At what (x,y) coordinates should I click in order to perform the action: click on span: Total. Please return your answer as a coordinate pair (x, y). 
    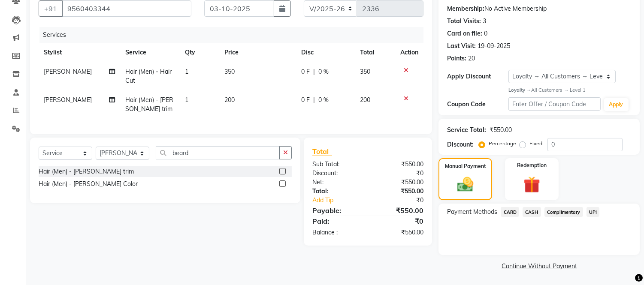
    Looking at the image, I should click on (322, 152).